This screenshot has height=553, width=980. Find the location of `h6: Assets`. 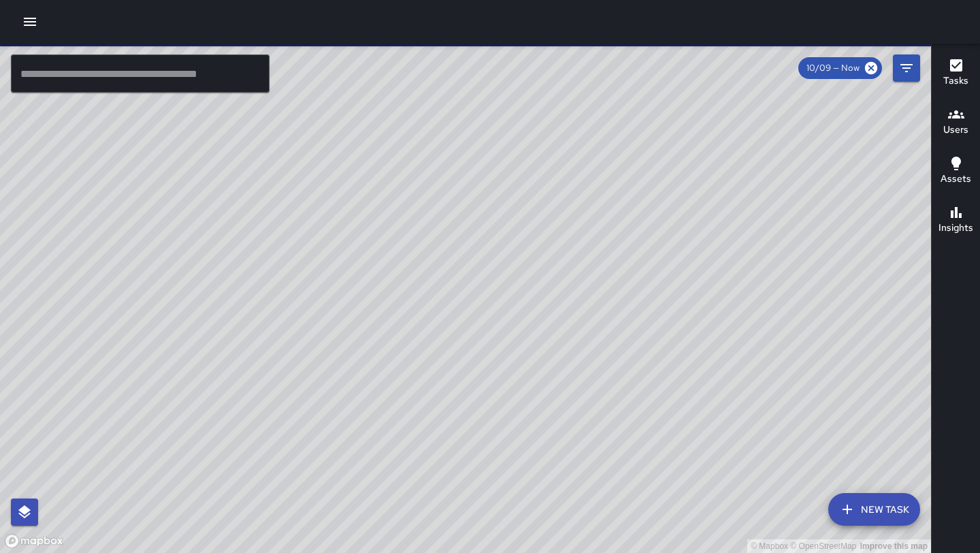

h6: Assets is located at coordinates (956, 179).